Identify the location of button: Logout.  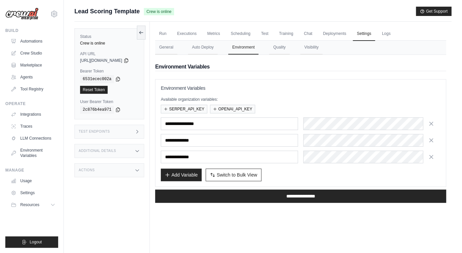
(32, 242).